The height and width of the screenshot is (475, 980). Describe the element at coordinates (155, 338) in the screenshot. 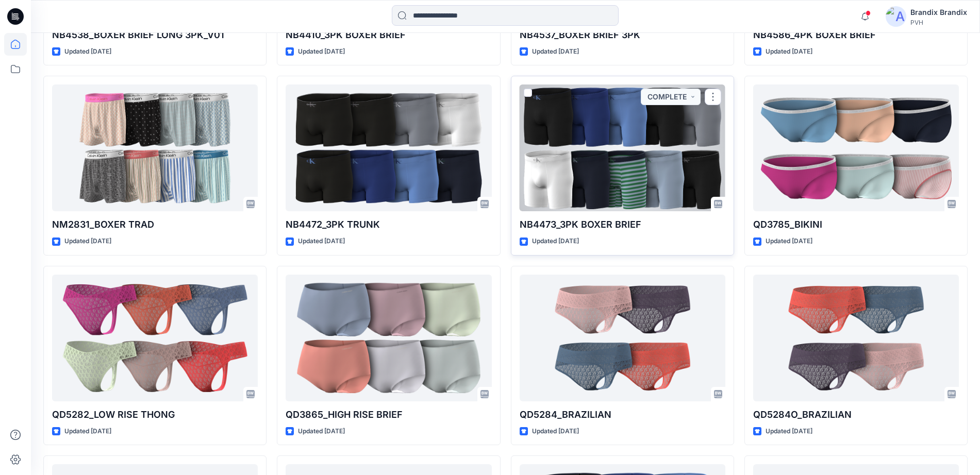

I see `a: QD5282_LOW RISE THONG` at that location.